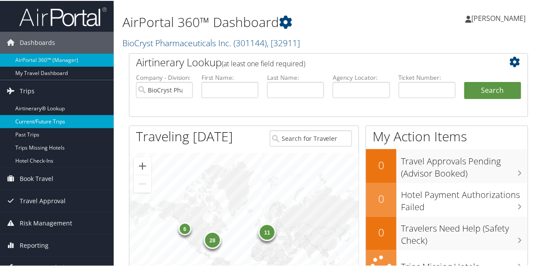  What do you see at coordinates (361, 77) in the screenshot?
I see `label: Agency Locator:` at bounding box center [361, 77].